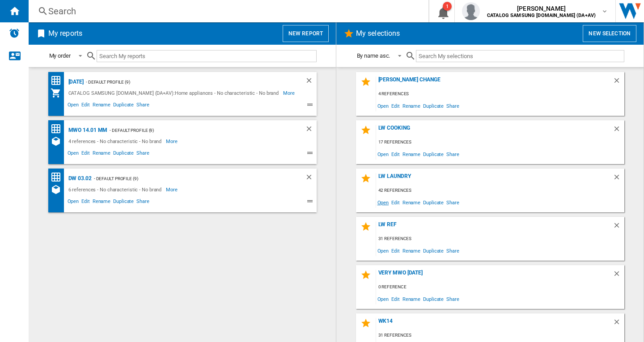 Image resolution: width=644 pixels, height=342 pixels. I want to click on div: My Assortment, so click(58, 93).